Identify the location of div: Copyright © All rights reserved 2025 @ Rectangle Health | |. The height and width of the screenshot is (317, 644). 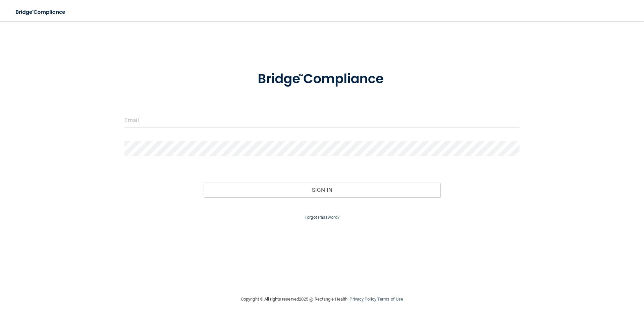
(322, 299).